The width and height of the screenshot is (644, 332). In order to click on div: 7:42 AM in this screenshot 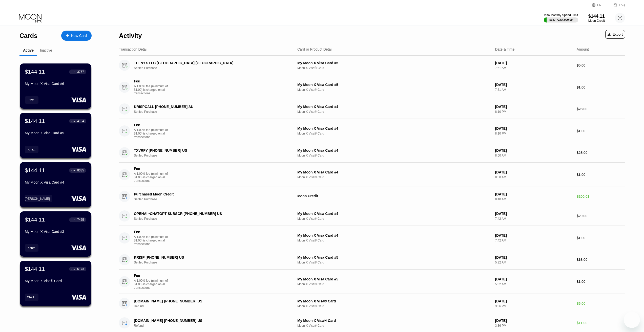, I will do `click(534, 240)`.